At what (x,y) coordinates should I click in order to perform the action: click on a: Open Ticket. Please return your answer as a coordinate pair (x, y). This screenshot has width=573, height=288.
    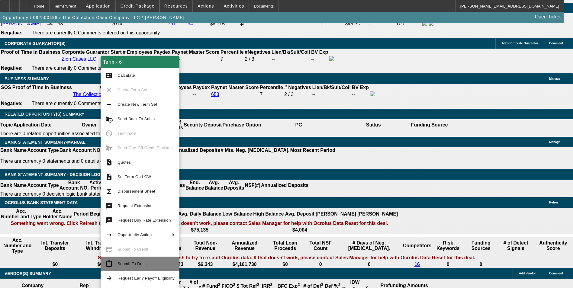
    Looking at the image, I should click on (547, 17).